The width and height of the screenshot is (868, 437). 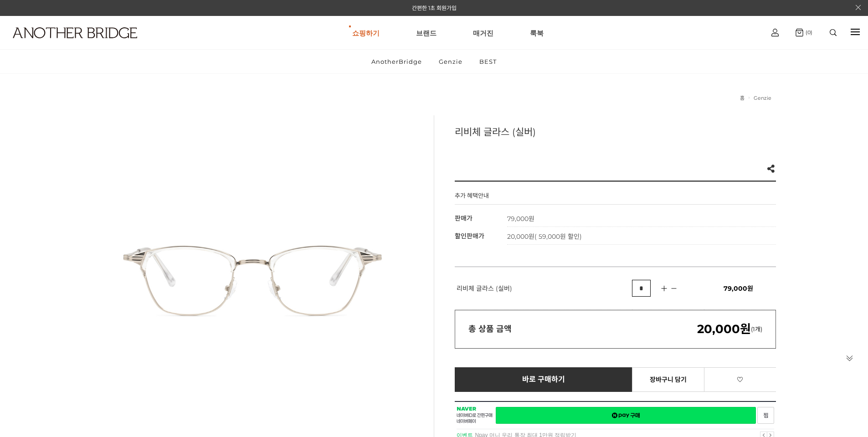 I want to click on span: 바로 구매하기, so click(x=544, y=380).